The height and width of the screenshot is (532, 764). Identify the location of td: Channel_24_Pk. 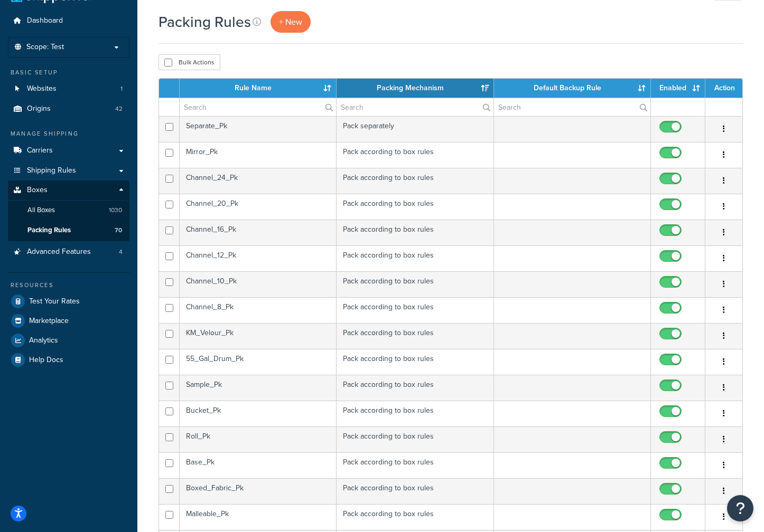
(258, 180).